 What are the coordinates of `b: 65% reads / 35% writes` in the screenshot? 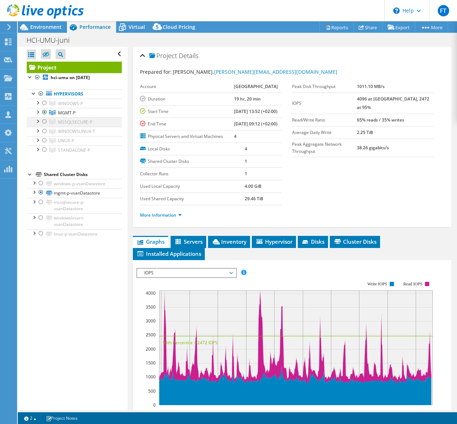 It's located at (380, 120).